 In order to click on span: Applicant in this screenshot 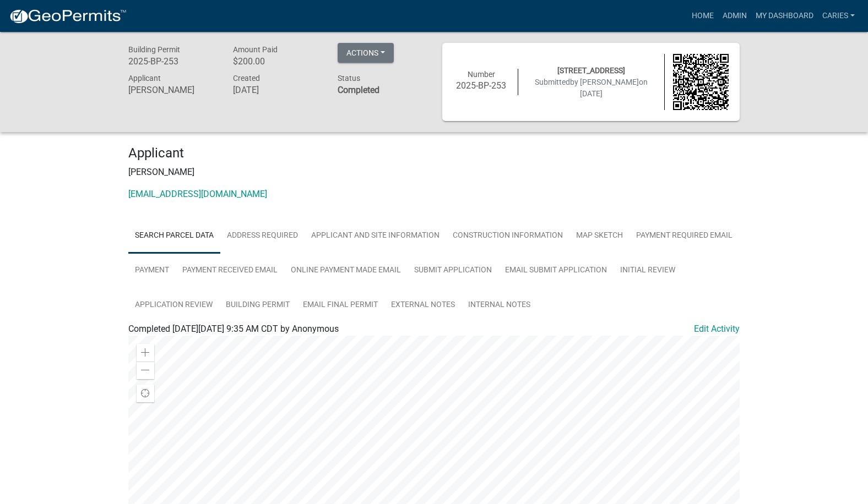, I will do `click(145, 78)`.